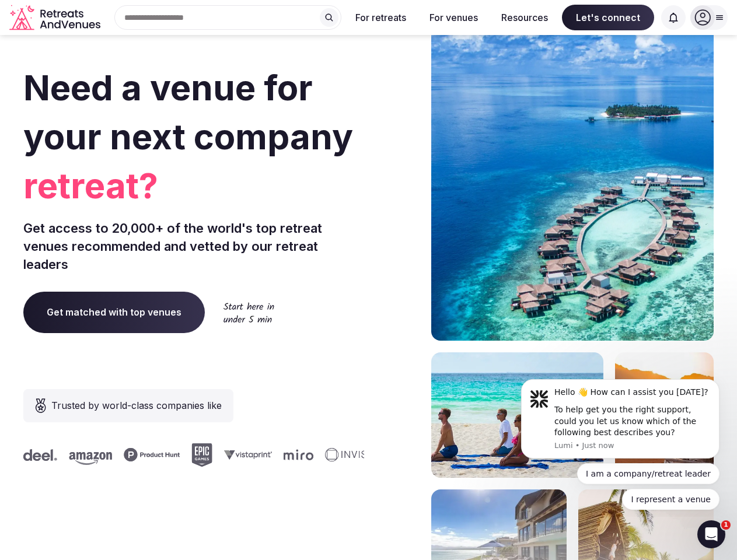 The image size is (737, 560). I want to click on span: Let's connect, so click(608, 17).